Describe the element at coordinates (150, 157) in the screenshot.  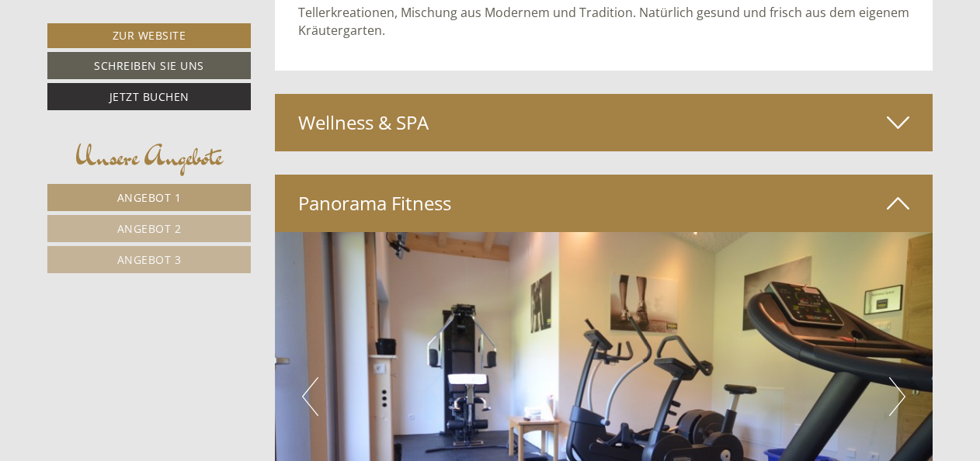
I see `div: Unsere Angebote` at that location.